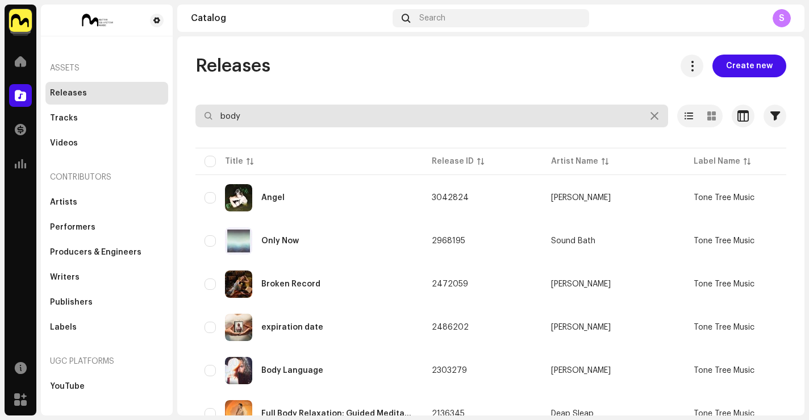 Image resolution: width=809 pixels, height=420 pixels. Describe the element at coordinates (107, 202) in the screenshot. I see `re-m-nav-item: Artists` at that location.